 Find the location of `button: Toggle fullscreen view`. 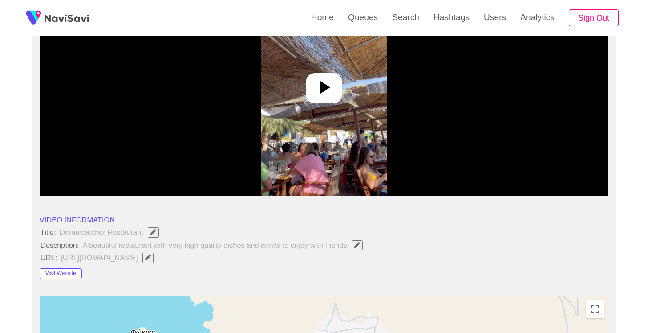

button: Toggle fullscreen view is located at coordinates (595, 309).